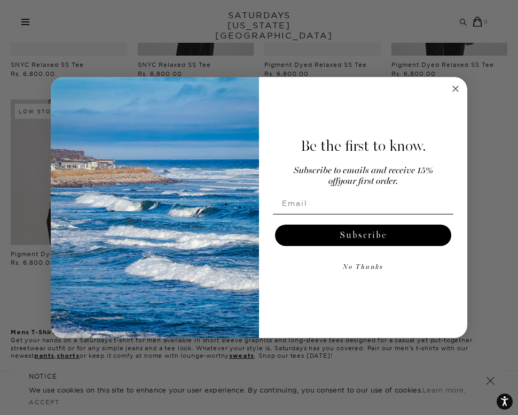 The image size is (518, 415). What do you see at coordinates (363, 170) in the screenshot?
I see `span: Subscribe to emails and receive 15%` at bounding box center [363, 170].